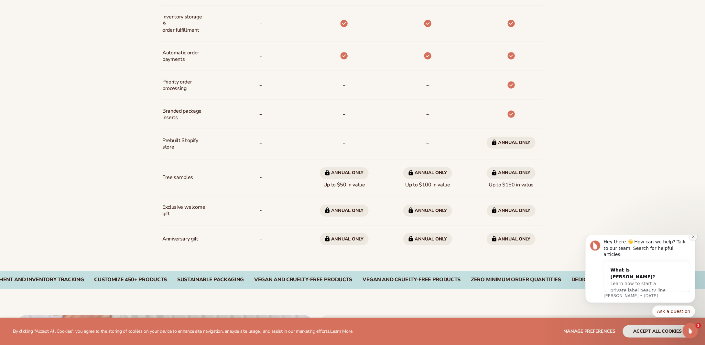  I want to click on span: Prebuilt Shopify store, so click(184, 144).